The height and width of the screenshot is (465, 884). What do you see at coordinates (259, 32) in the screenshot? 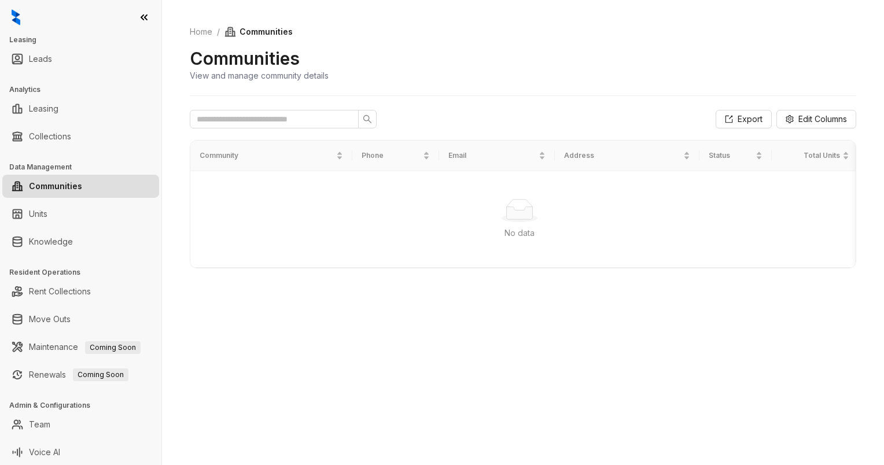
I see `span: Communities` at bounding box center [259, 32].